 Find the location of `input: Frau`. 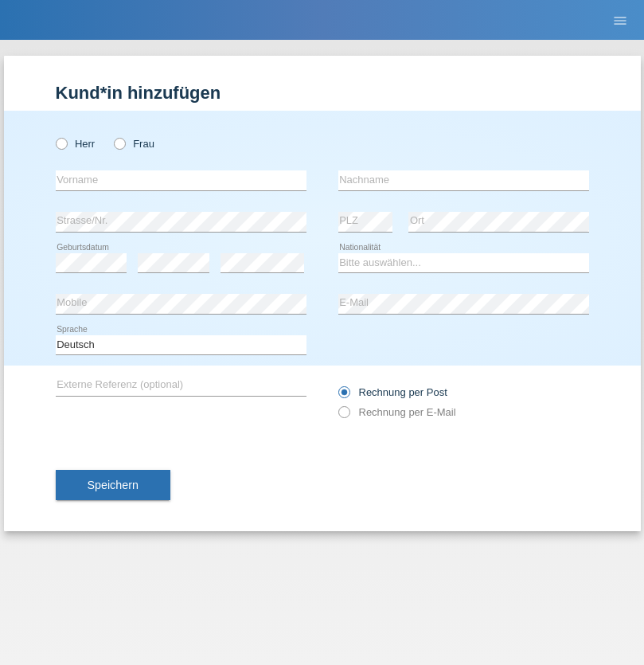

input: Frau is located at coordinates (119, 143).